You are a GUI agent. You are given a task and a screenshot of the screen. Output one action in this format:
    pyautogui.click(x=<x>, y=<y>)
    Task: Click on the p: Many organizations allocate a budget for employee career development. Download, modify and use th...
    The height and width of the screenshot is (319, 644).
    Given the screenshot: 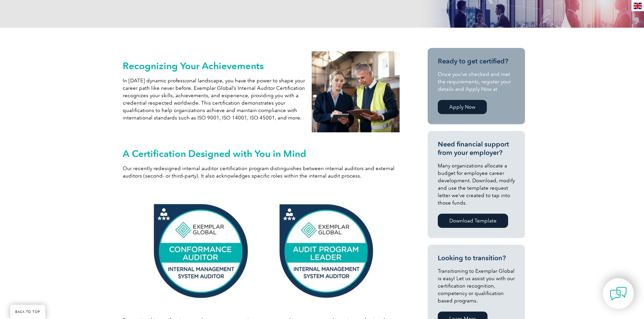 What is the action you would take?
    pyautogui.click(x=476, y=184)
    